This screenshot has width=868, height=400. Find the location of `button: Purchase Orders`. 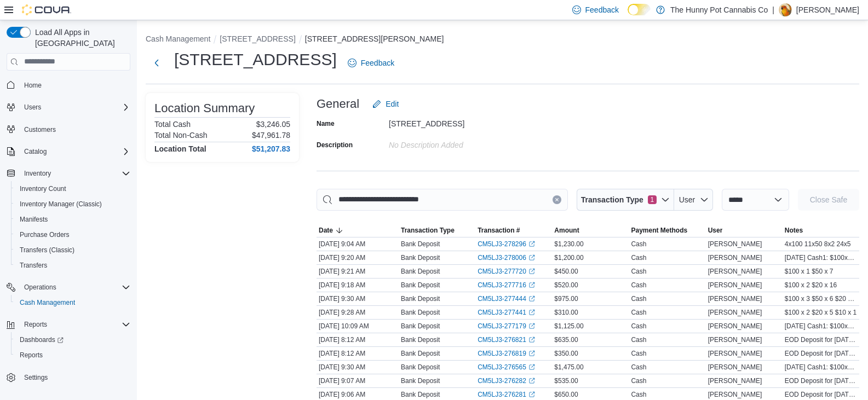

button: Purchase Orders is located at coordinates (73, 234).